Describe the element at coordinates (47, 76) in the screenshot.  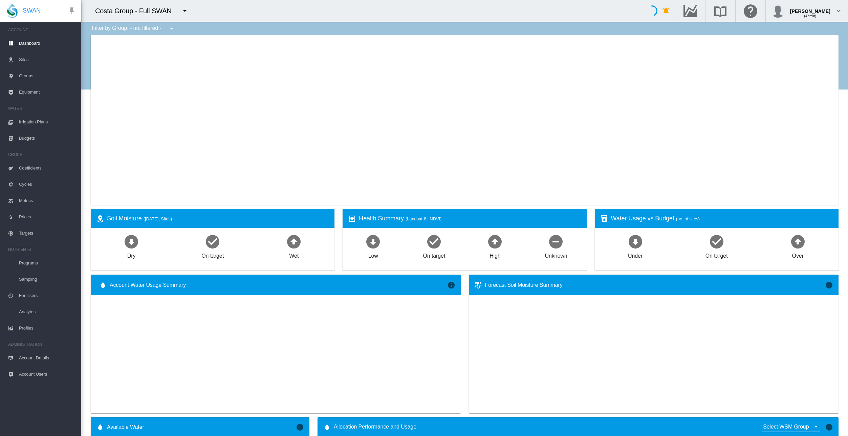
I see `span: Groups` at that location.